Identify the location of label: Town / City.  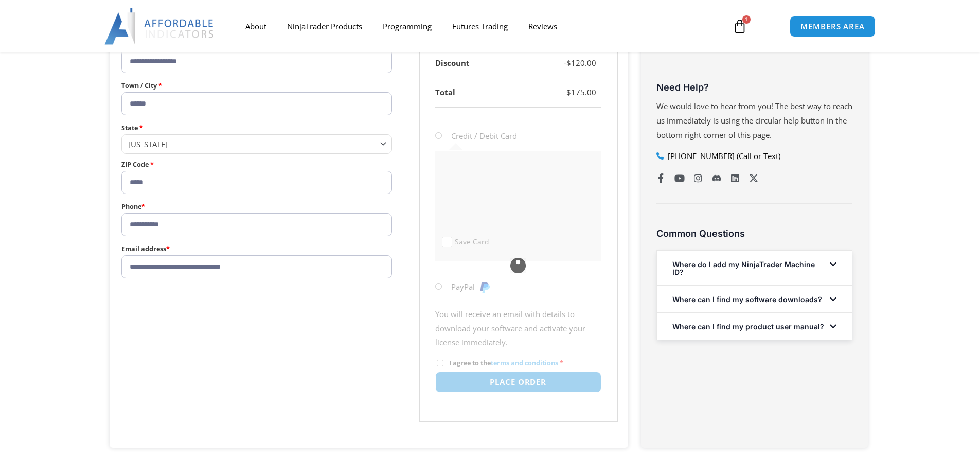
(257, 86).